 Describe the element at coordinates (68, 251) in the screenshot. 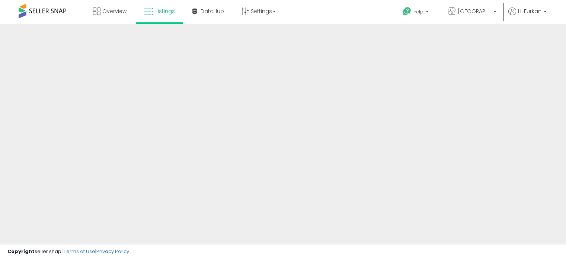

I see `div: seller snap | |` at that location.